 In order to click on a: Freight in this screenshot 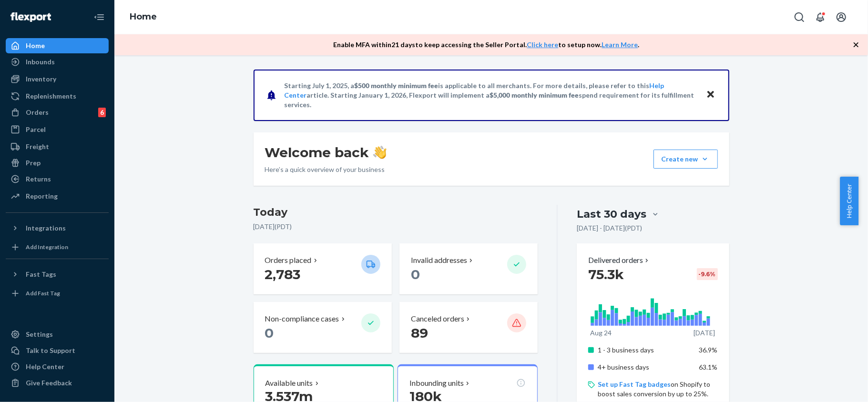, I will do `click(57, 146)`.